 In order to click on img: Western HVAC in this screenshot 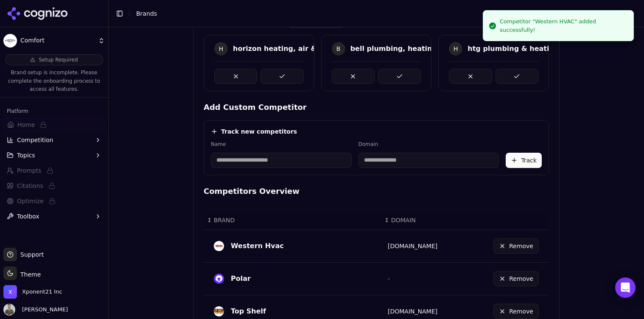, I will do `click(219, 246)`.